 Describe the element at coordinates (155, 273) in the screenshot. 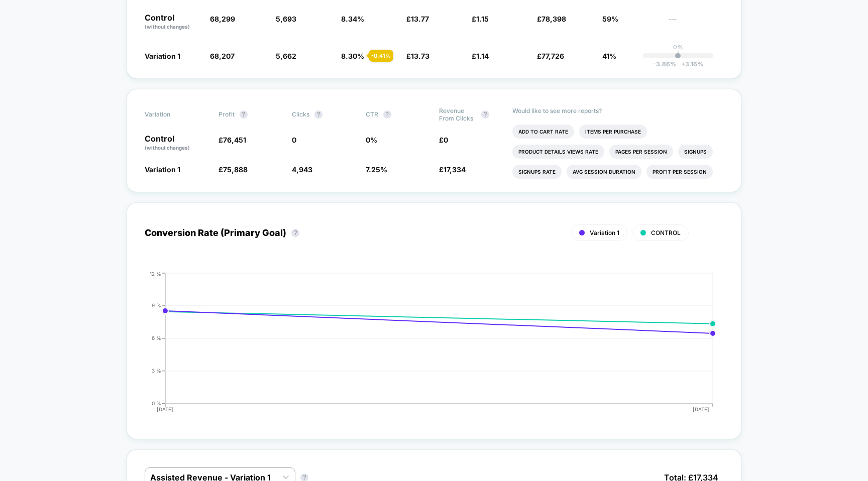

I see `tspan: 12 %` at that location.